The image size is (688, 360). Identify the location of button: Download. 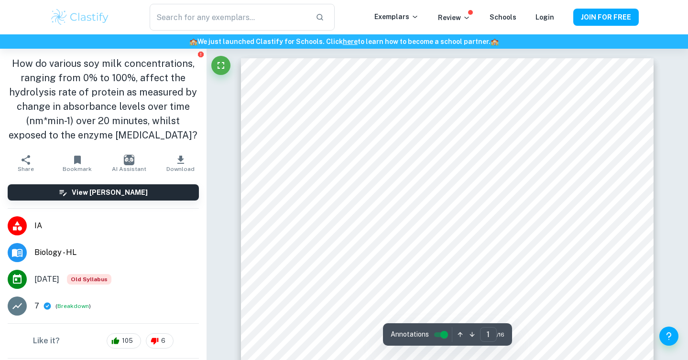
(181, 163).